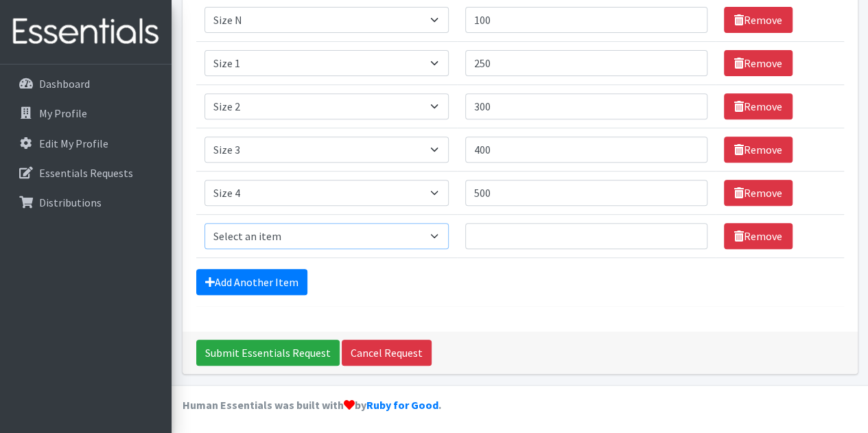  What do you see at coordinates (86, 31) in the screenshot?
I see `img: HumanEssentials` at bounding box center [86, 31].